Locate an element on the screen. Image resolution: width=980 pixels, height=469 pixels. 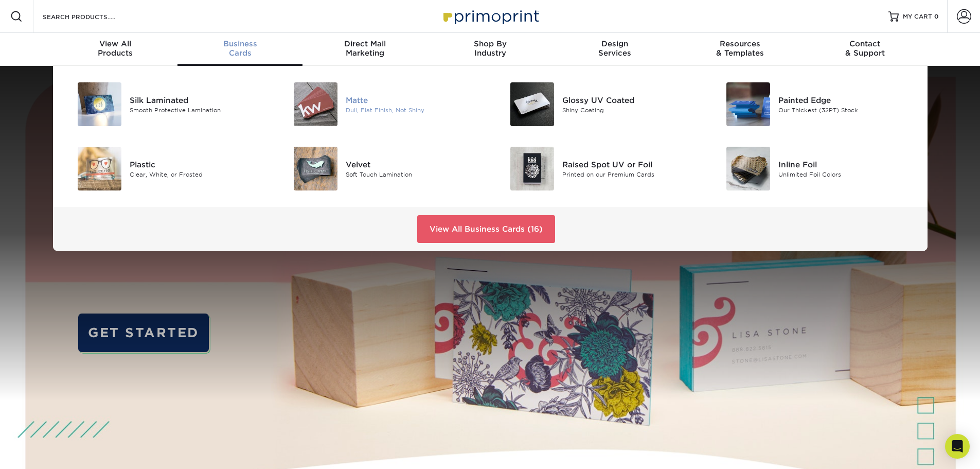
span: 0 is located at coordinates (937, 17).